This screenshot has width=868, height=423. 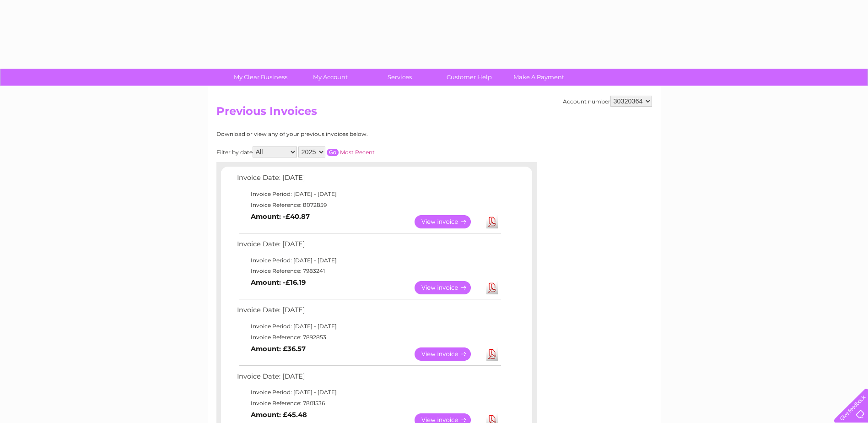 I want to click on td: Invoice Reference: 7983241, so click(x=368, y=271).